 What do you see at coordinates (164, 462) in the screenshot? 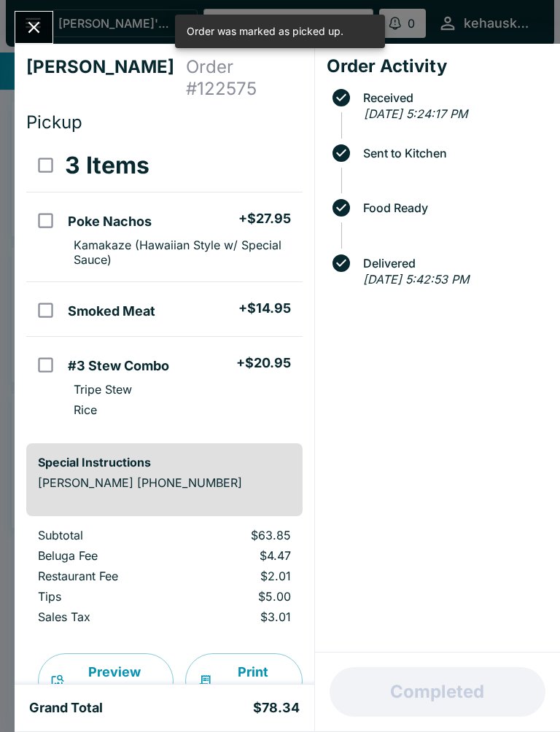
I see `h6: Special Instructions` at bounding box center [164, 462].